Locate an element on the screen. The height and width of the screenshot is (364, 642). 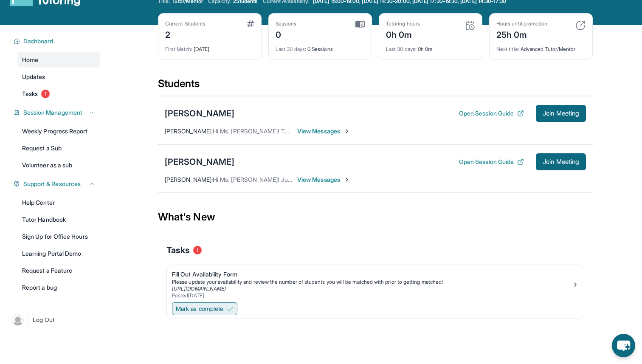
a: Report a bug is located at coordinates (58, 287).